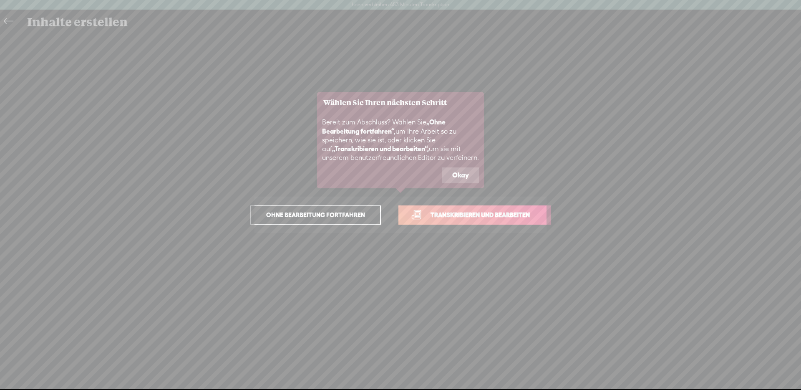 The width and height of the screenshot is (801, 390). I want to click on button: Okay, so click(461, 175).